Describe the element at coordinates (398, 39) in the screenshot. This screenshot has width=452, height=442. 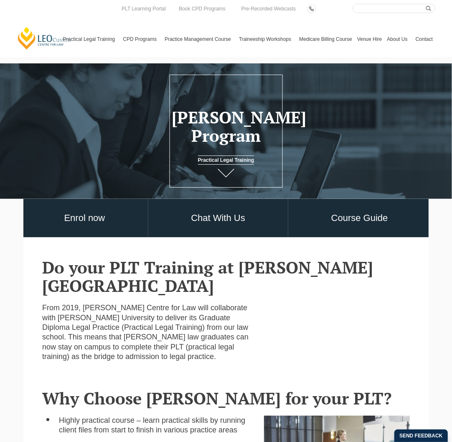
I see `a: About Us` at that location.